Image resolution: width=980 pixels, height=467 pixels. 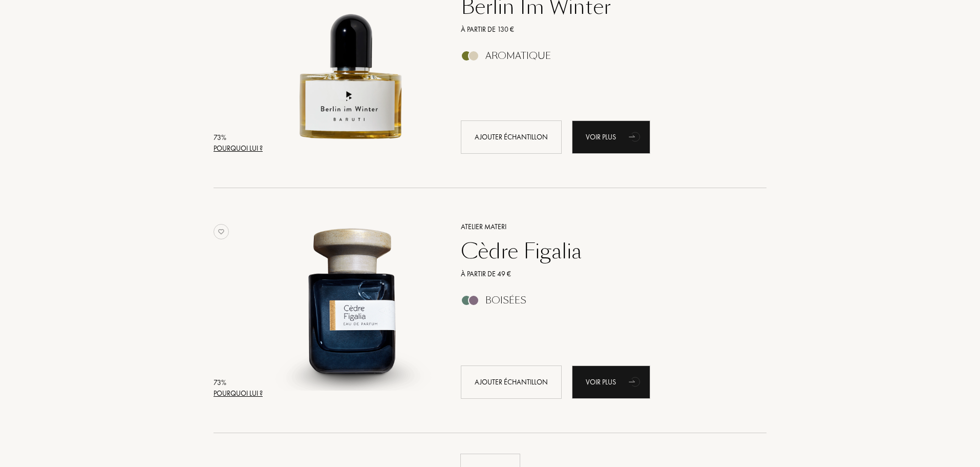 What do you see at coordinates (518, 55) in the screenshot?
I see `div: Aromatique` at bounding box center [518, 55].